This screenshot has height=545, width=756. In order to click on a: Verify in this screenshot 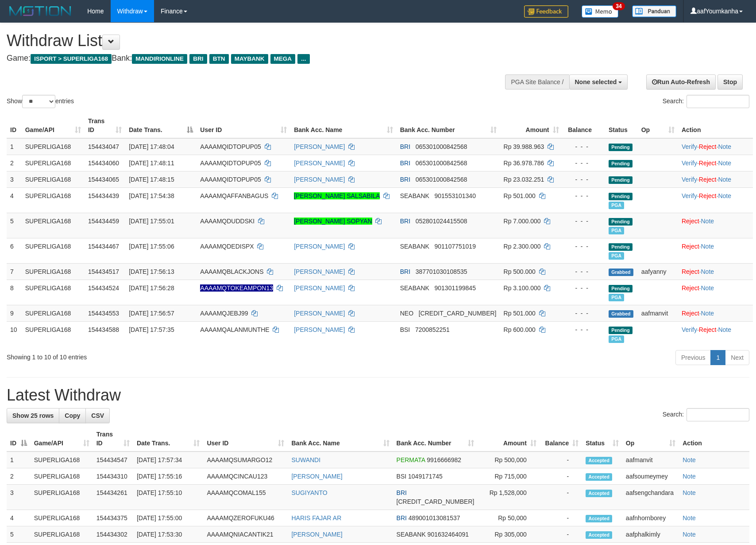, I will do `click(690, 147)`.